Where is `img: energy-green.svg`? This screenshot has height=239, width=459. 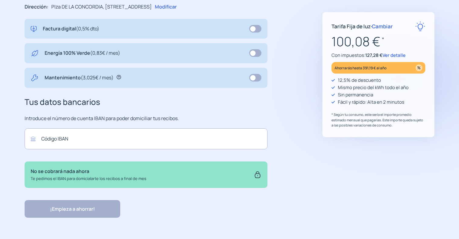 img: energy-green.svg is located at coordinates (35, 53).